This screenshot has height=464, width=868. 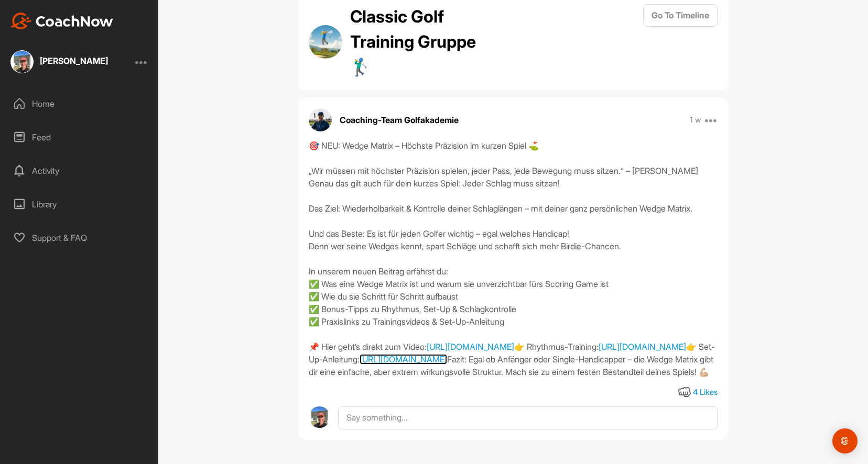 I want to click on div: Open Intercom Messenger, so click(x=845, y=441).